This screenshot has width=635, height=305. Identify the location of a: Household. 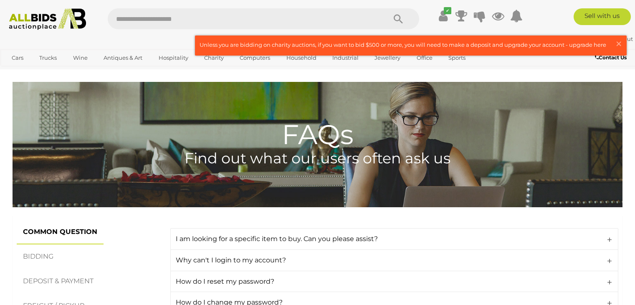
(301, 58).